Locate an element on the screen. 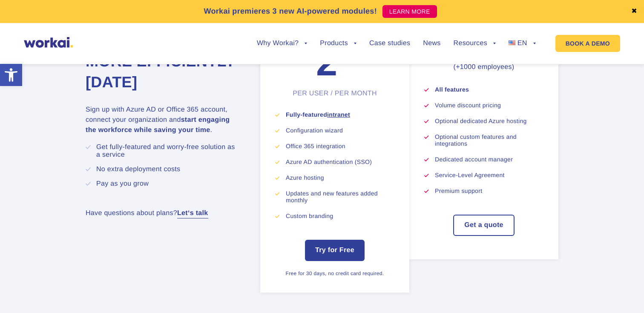 This screenshot has width=644, height=313. p: (+1000 employees) is located at coordinates (484, 67).